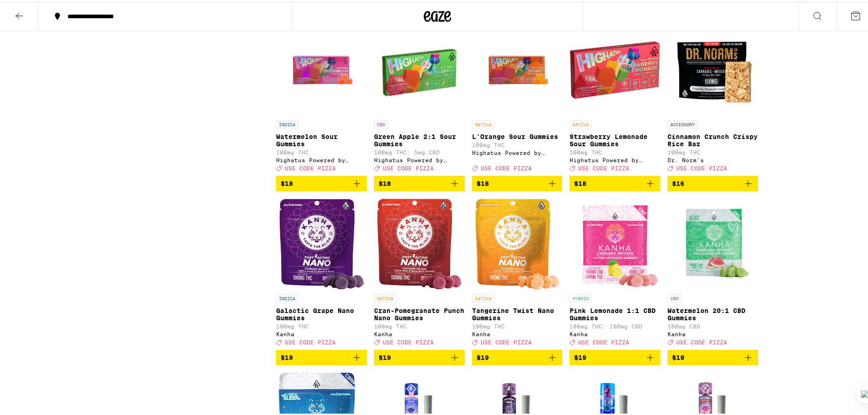 This screenshot has width=868, height=415. What do you see at coordinates (713, 313) in the screenshot?
I see `p: Watermelon 20:1 CBD Gummies` at bounding box center [713, 313].